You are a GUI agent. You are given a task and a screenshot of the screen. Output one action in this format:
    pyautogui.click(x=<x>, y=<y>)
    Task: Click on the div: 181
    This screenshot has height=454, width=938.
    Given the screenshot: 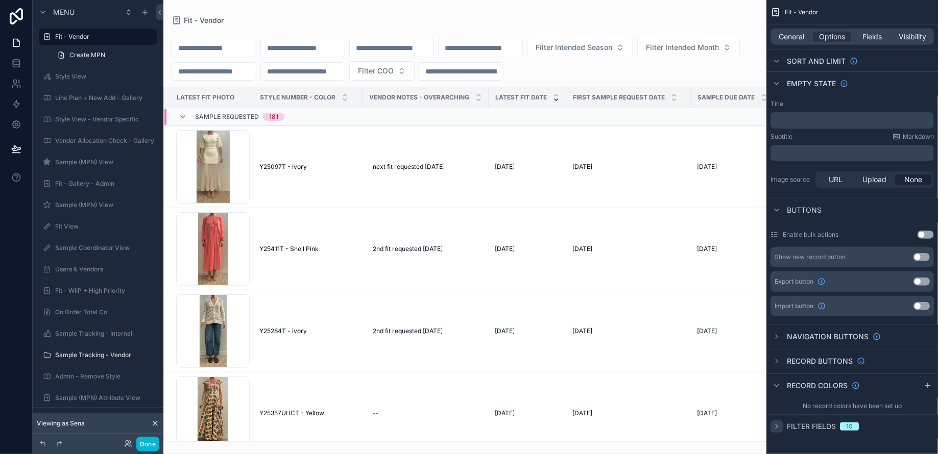 What is the action you would take?
    pyautogui.click(x=274, y=117)
    